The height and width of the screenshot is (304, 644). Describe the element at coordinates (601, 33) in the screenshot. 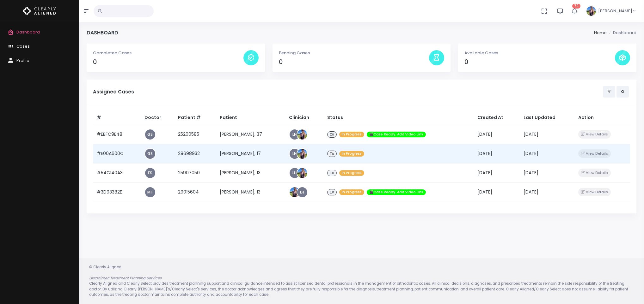

I see `li: Home` at that location.